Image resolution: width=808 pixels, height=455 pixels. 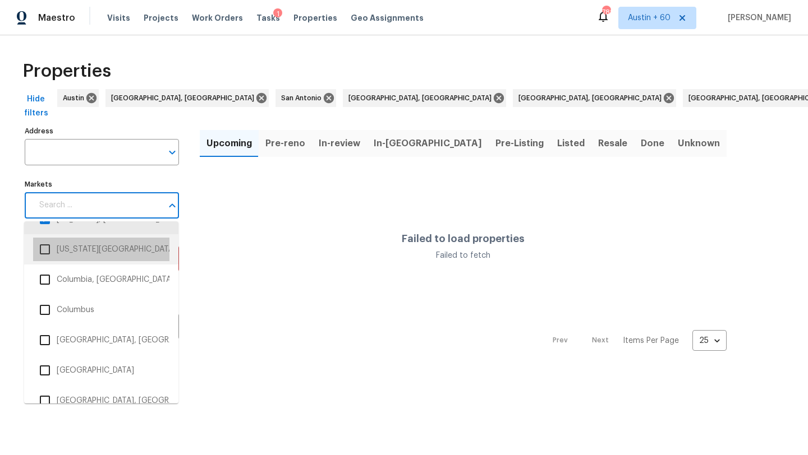 What do you see at coordinates (36, 106) in the screenshot?
I see `span: Hide filters` at bounding box center [36, 106].